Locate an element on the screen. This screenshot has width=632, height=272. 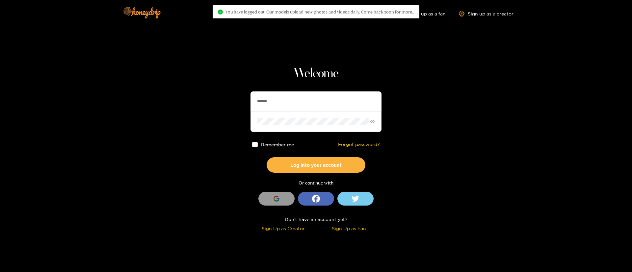
a: Forgot password? is located at coordinates (359, 144).